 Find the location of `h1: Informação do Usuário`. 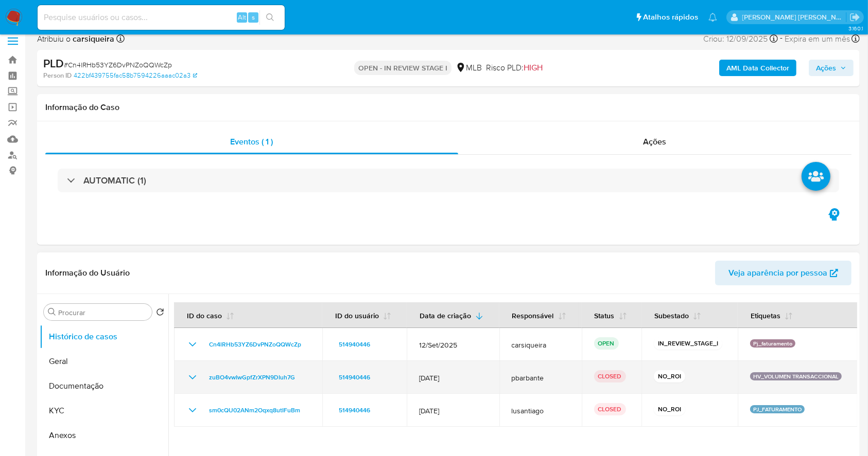

h1: Informação do Usuário is located at coordinates (87, 273).